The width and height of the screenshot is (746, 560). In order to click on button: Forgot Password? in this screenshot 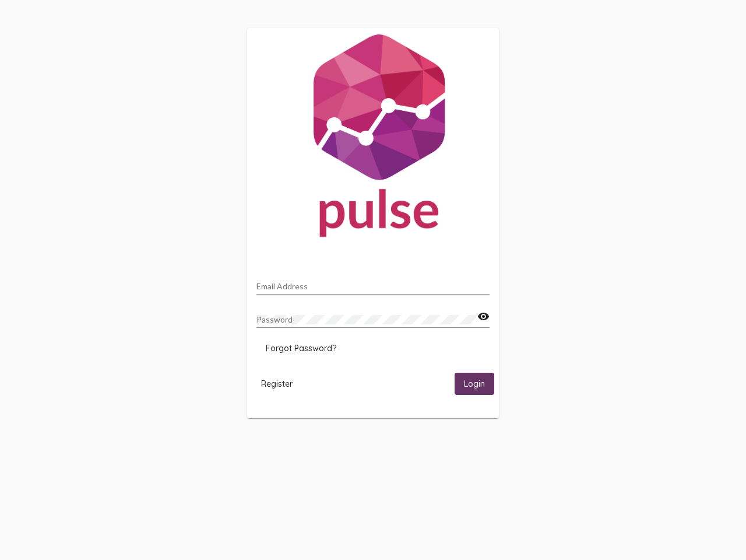, I will do `click(301, 348)`.